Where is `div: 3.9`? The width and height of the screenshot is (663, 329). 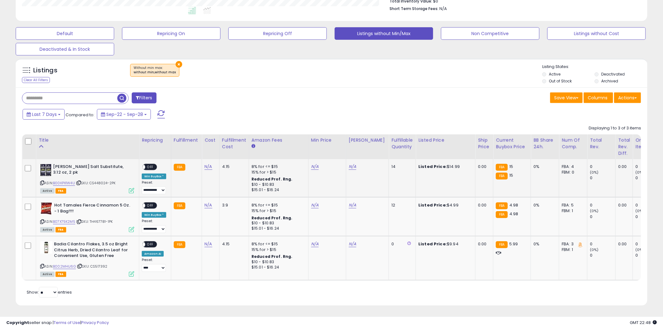
div: 3.9 is located at coordinates (233, 205).